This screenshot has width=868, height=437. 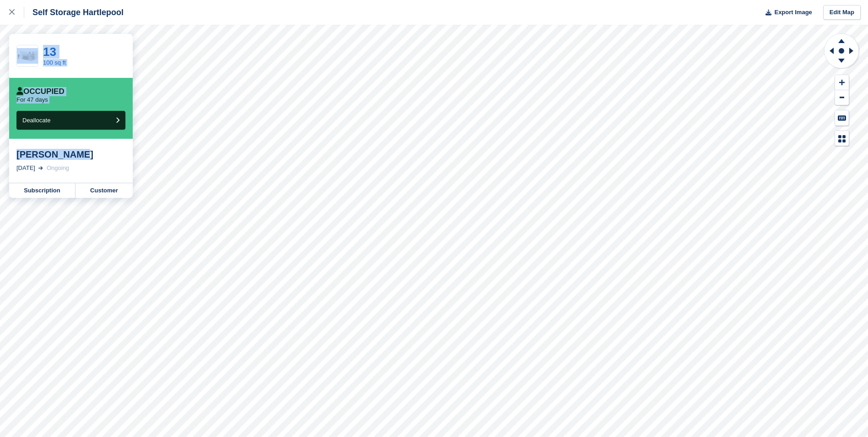 What do you see at coordinates (842, 13) in the screenshot?
I see `a: Edit Map` at bounding box center [842, 13].